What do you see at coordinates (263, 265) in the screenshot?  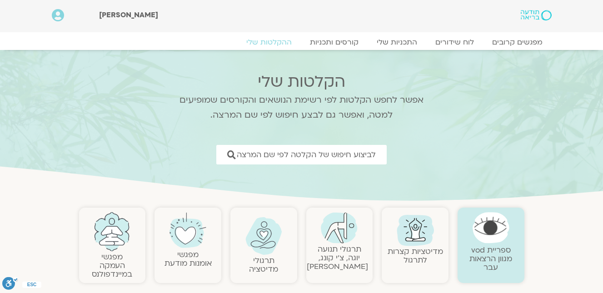 I see `a: תרגולימדיטציה` at bounding box center [263, 265].